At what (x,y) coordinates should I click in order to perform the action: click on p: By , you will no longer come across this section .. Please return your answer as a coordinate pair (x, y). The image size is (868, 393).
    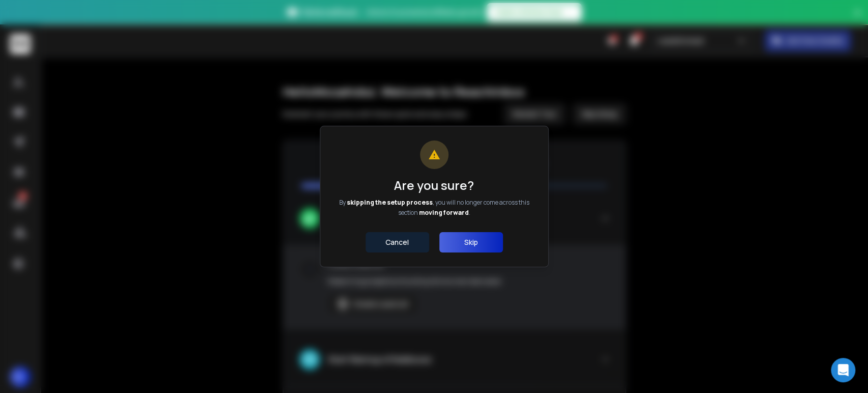
    Looking at the image, I should click on (434, 208).